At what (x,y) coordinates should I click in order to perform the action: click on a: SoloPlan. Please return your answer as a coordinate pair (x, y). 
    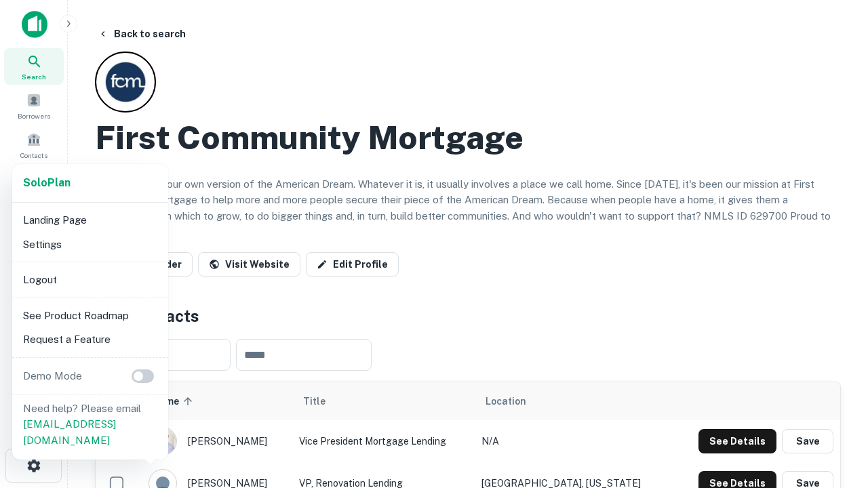
    Looking at the image, I should click on (47, 183).